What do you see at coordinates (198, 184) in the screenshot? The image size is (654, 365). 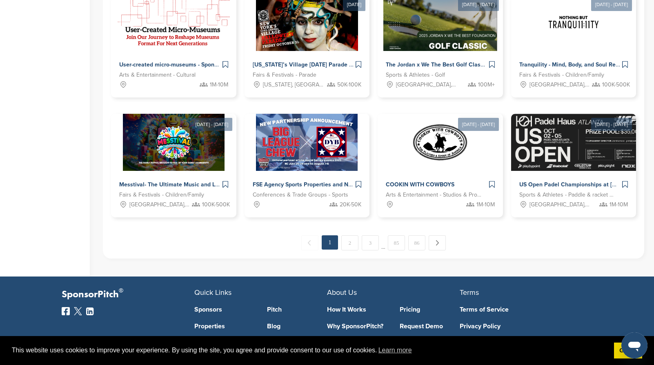 I see `span: Messtival- The Ultimate Music and Learning Family Festival` at bounding box center [198, 184].